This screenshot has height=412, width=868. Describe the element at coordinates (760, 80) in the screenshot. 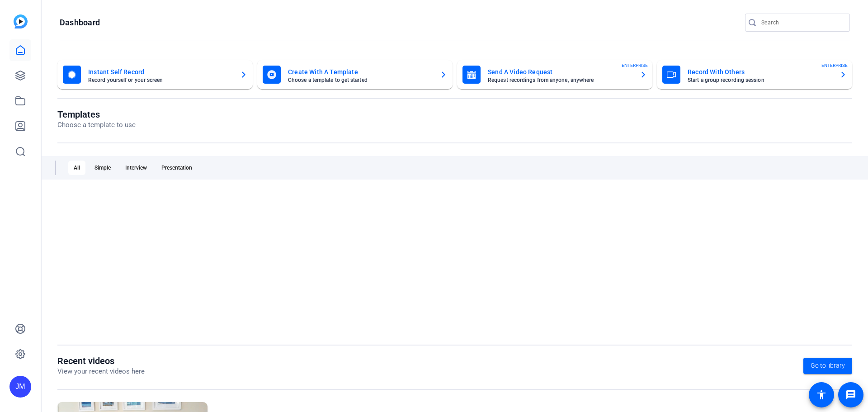

I see `mat-card-subtitle: Start a group recording session` at that location.